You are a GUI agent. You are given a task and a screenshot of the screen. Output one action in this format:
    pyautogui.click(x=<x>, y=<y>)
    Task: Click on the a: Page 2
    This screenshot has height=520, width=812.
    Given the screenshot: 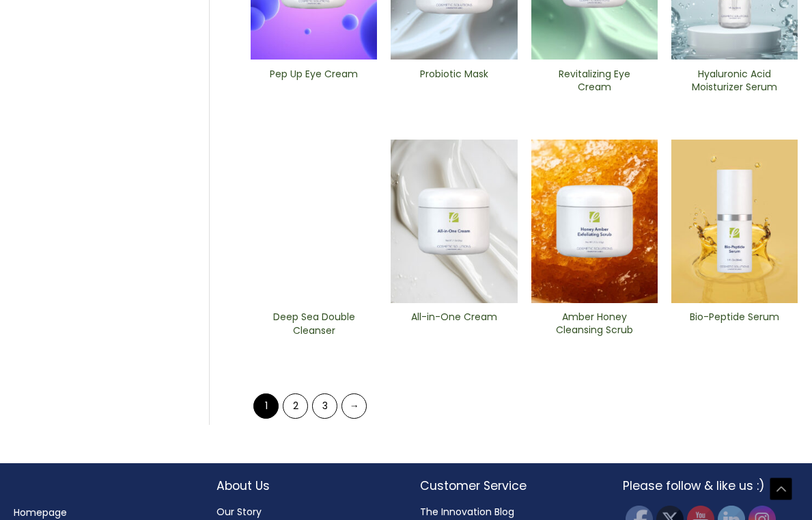 What is the action you would take?
    pyautogui.click(x=295, y=405)
    